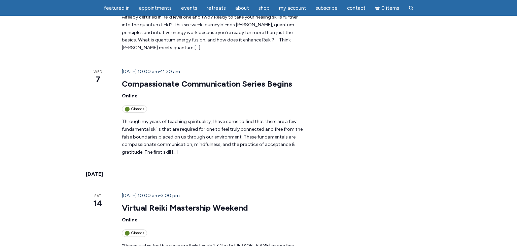  Describe the element at coordinates (189, 8) in the screenshot. I see `a: Events` at that location.